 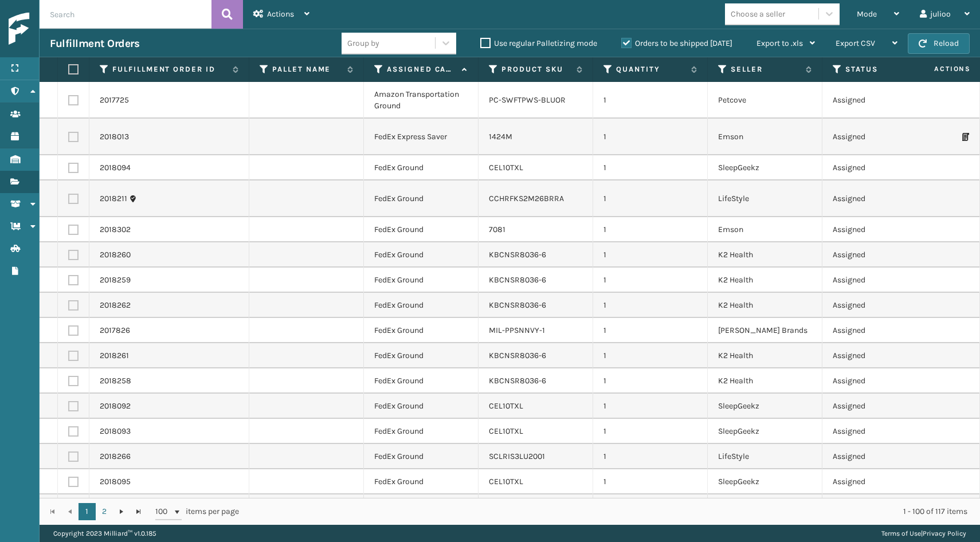 I want to click on a: 2018260, so click(x=115, y=255).